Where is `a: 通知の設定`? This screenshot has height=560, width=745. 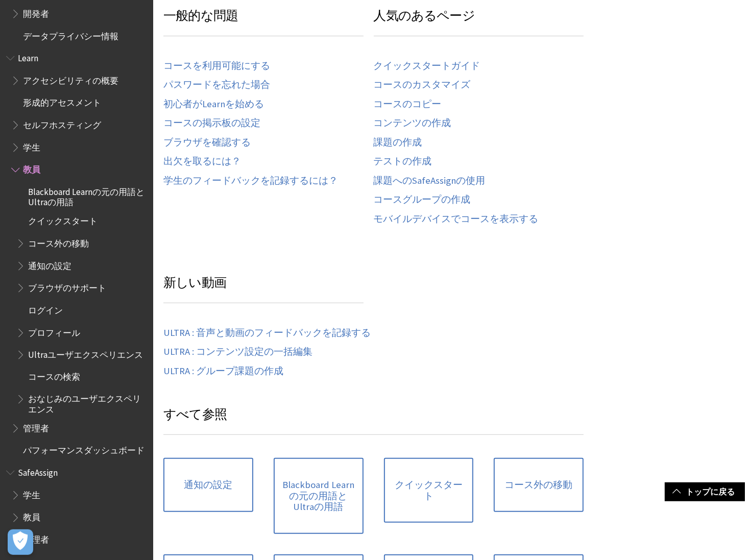 a: 通知の設定 is located at coordinates (208, 485).